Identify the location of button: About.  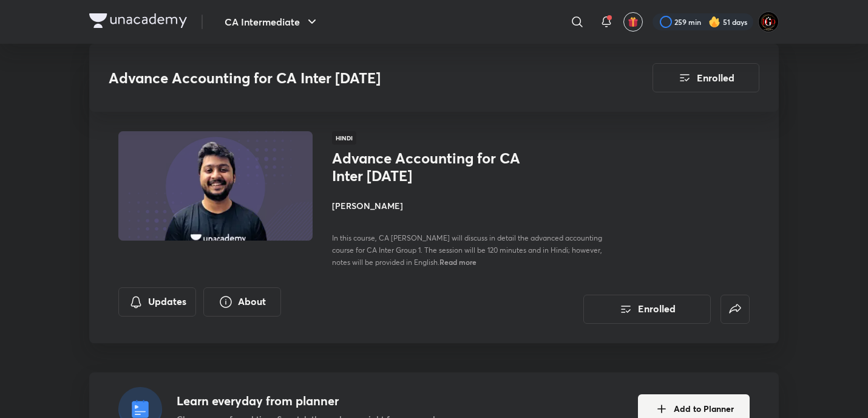
(242, 302).